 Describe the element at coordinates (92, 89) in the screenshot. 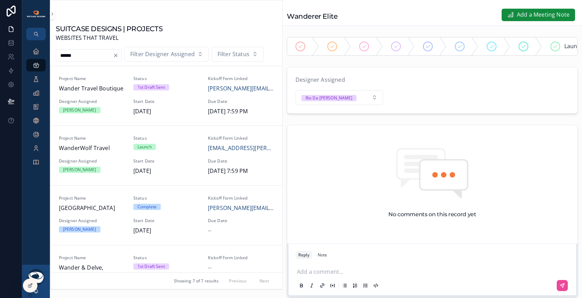

I see `span: Wander Travel Boutique` at that location.